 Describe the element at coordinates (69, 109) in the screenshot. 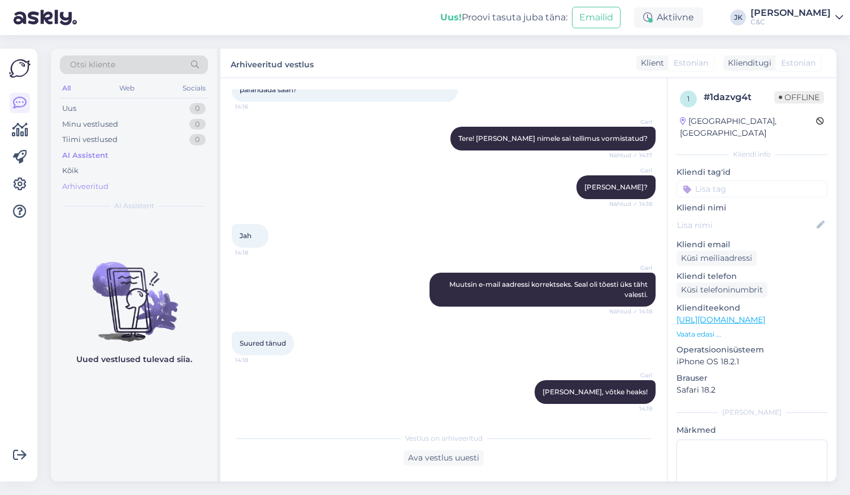

I see `div: Uus` at that location.